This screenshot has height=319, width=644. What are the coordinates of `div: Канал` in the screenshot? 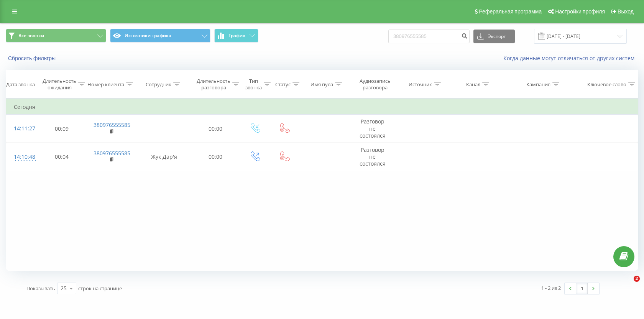 It's located at (473, 84).